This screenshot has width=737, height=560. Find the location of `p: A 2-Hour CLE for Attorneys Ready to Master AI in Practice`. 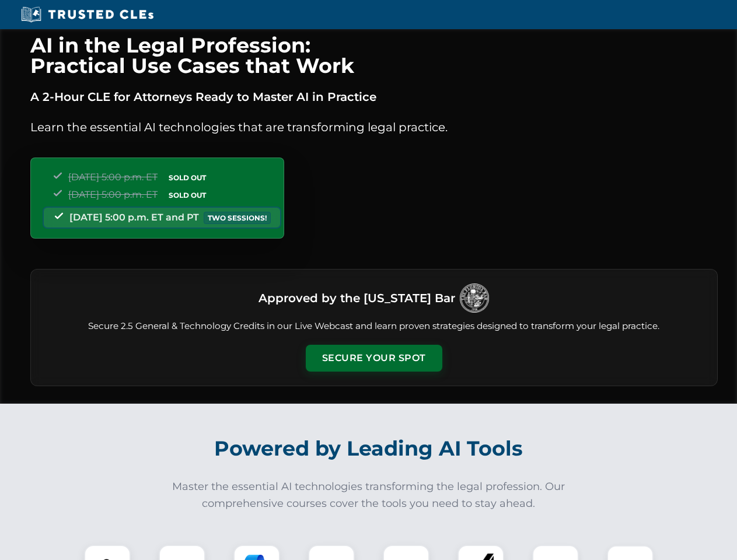

p: A 2-Hour CLE for Attorneys Ready to Master AI in Practice is located at coordinates (374, 97).